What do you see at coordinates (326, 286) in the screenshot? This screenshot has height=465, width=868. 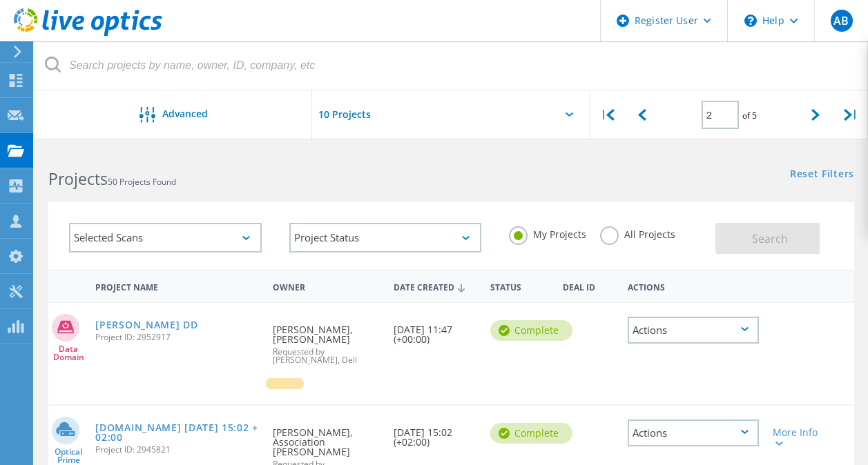 I see `div: Owner` at bounding box center [326, 286].